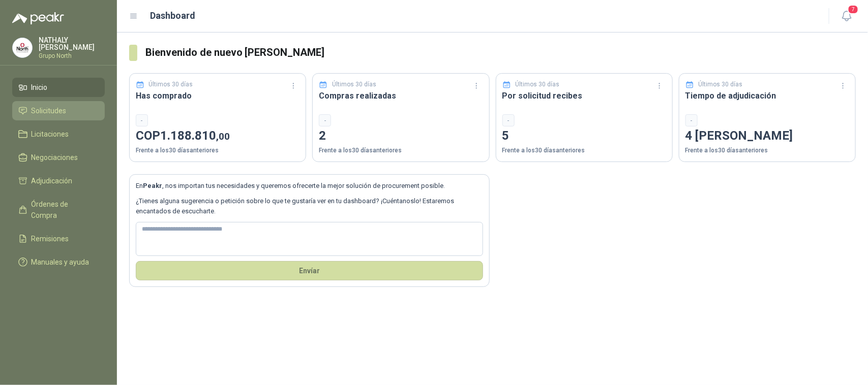  Describe the element at coordinates (309, 206) in the screenshot. I see `p: ¿Tienes alguna sugerencia o petición sobre lo que te gustaría ver en tu dashboard? ¡Cuéntanoslo! ...` at that location.